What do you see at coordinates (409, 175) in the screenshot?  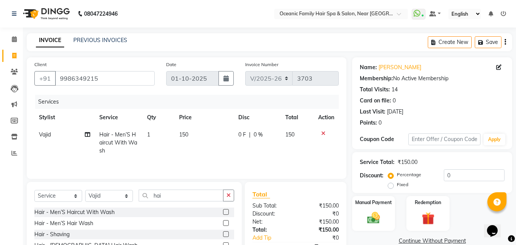 I see `label: Percentage` at bounding box center [409, 175].